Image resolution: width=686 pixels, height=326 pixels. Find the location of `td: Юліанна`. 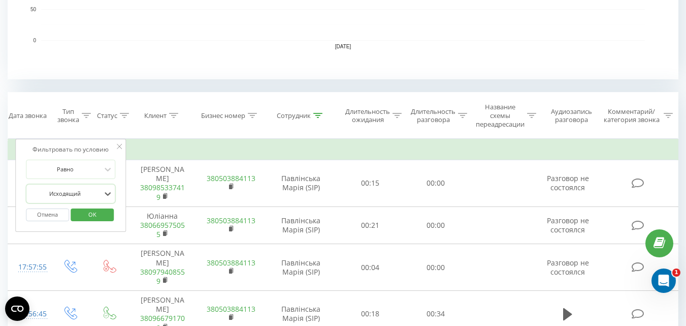

td: Юліанна is located at coordinates (163, 225).